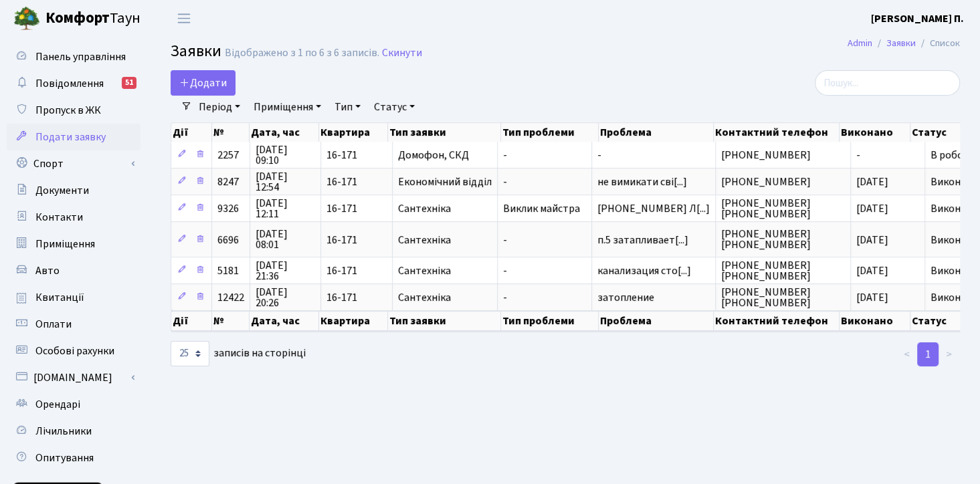 This screenshot has width=980, height=484. I want to click on a: Орендарі, so click(74, 404).